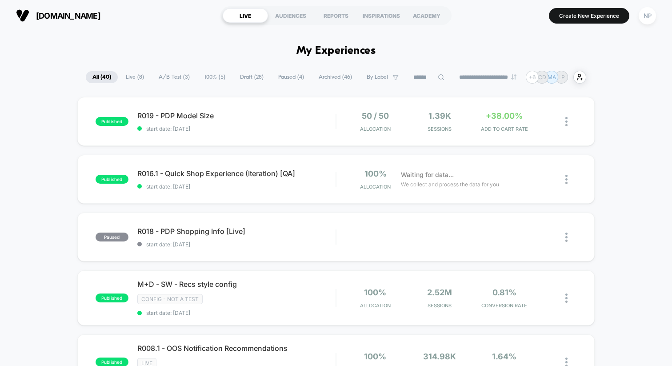 This screenshot has width=672, height=366. Describe the element at coordinates (440, 116) in the screenshot. I see `span: 1.39k` at that location.